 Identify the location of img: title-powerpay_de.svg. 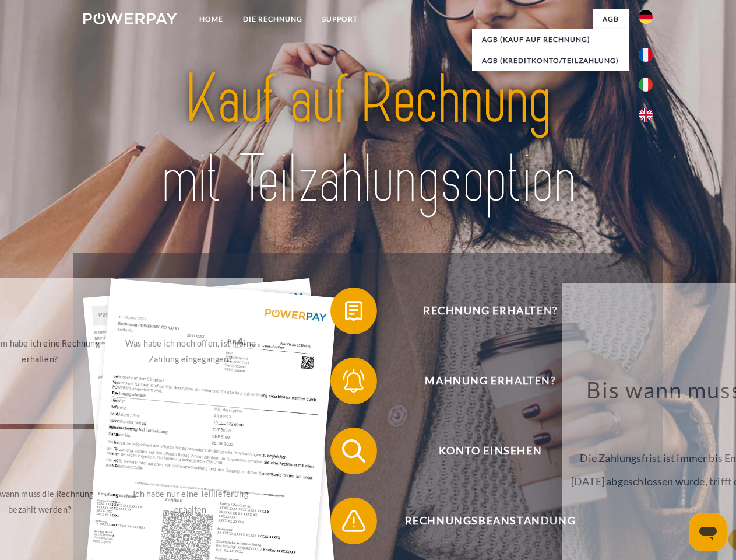
(368, 140).